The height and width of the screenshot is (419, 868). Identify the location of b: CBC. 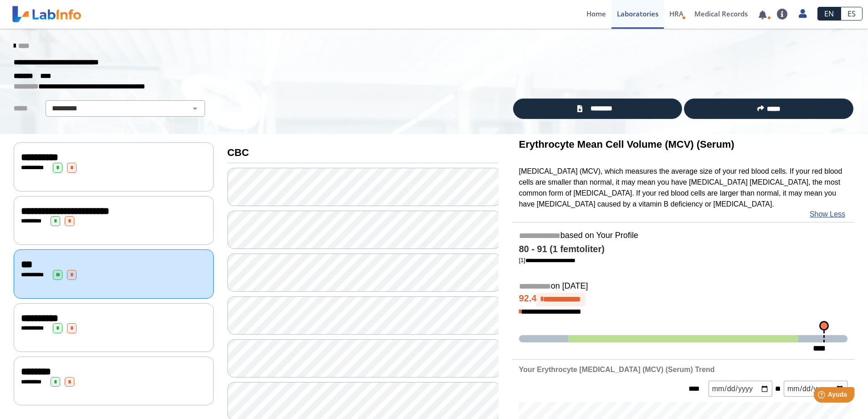
(239, 152).